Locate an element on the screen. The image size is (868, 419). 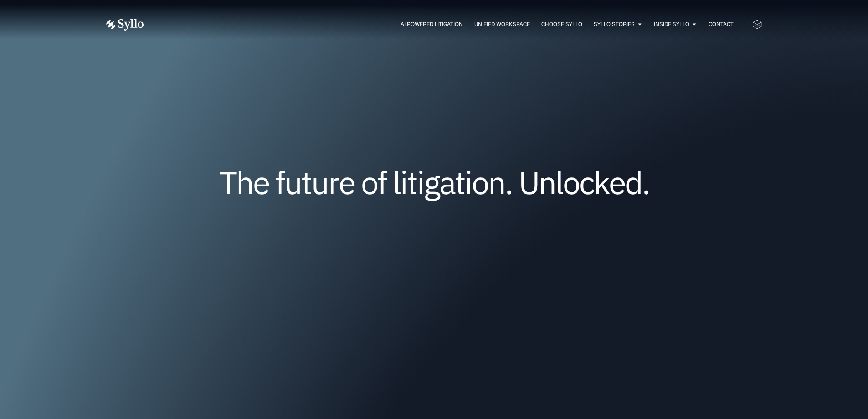
img: Vector is located at coordinates (125, 25).